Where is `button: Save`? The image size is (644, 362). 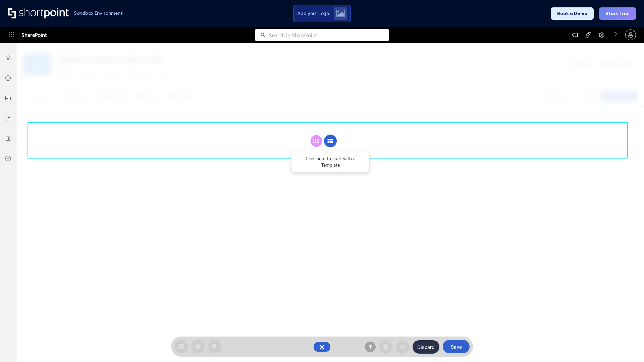 button: Save is located at coordinates (456, 347).